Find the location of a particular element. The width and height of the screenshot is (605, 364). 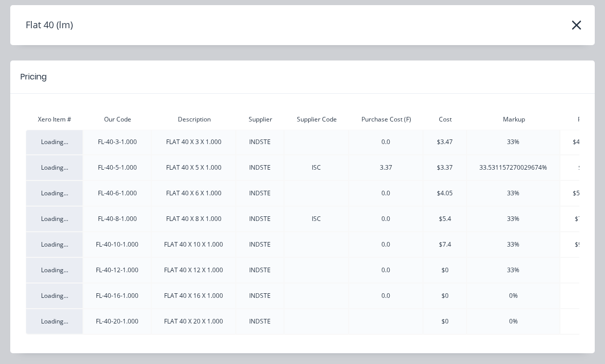

div: $4.05 is located at coordinates (445, 193).